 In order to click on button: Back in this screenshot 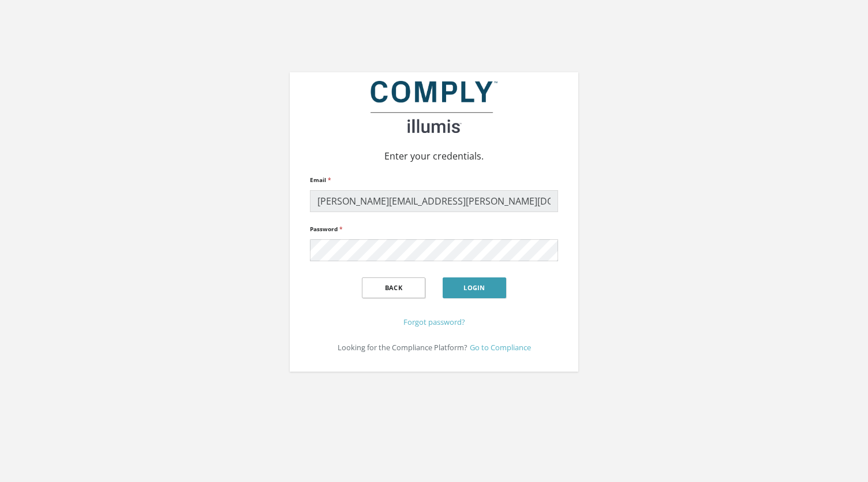, I will do `click(394, 287)`.